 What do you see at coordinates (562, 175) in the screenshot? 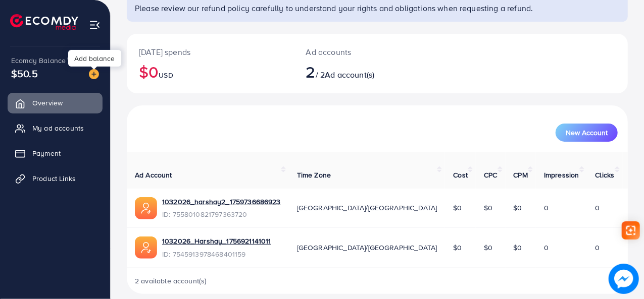
I see `span: Impression` at bounding box center [562, 175].